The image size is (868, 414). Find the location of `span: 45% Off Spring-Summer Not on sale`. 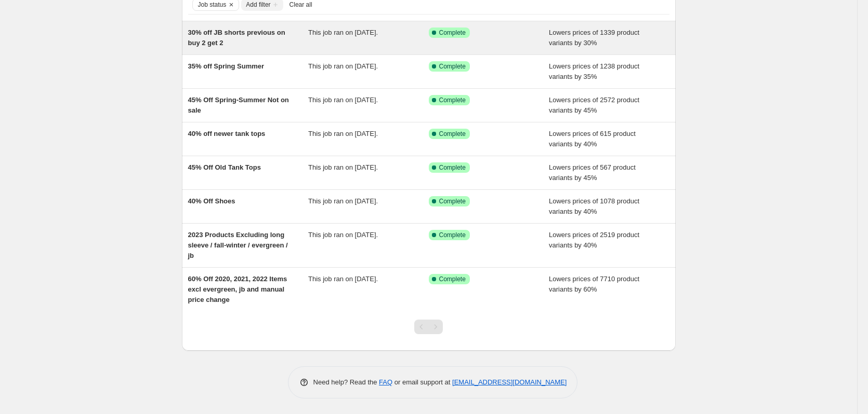

span: 45% Off Spring-Summer Not on sale is located at coordinates (238, 105).